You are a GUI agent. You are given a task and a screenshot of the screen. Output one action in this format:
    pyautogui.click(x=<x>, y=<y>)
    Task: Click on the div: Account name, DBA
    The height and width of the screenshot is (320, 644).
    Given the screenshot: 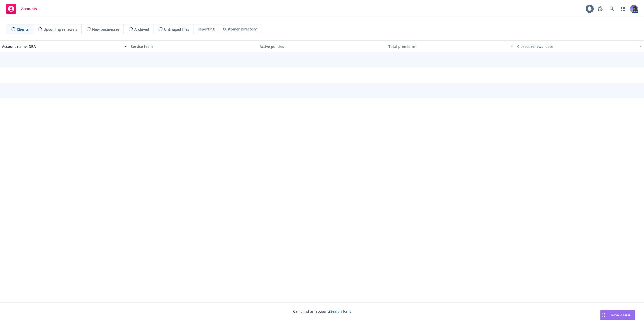 What is the action you would take?
    pyautogui.click(x=62, y=46)
    